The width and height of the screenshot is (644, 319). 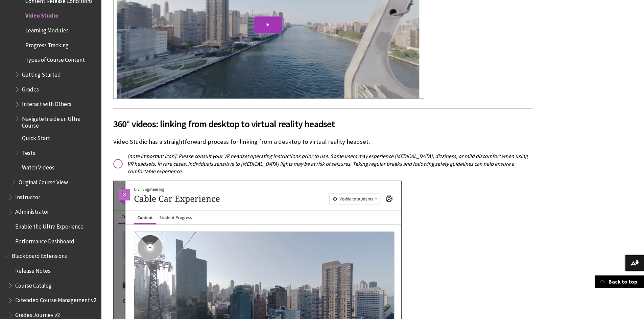 I want to click on span: Performance Dashboard, so click(x=45, y=240).